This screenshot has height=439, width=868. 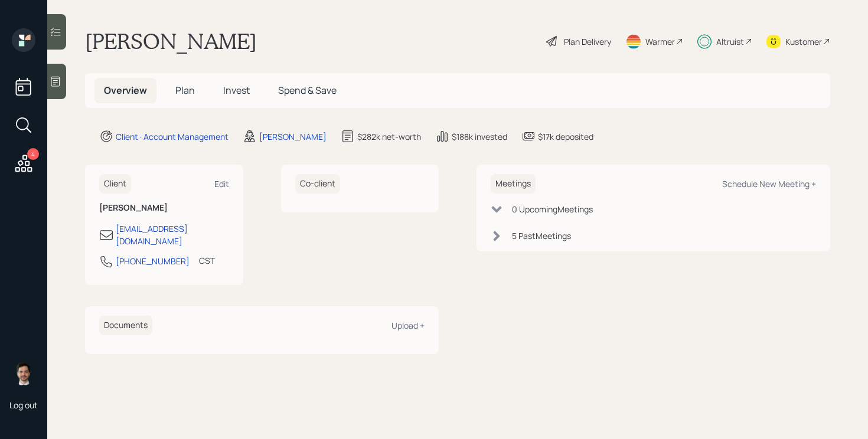 What do you see at coordinates (222, 183) in the screenshot?
I see `div: Edit` at bounding box center [222, 183].